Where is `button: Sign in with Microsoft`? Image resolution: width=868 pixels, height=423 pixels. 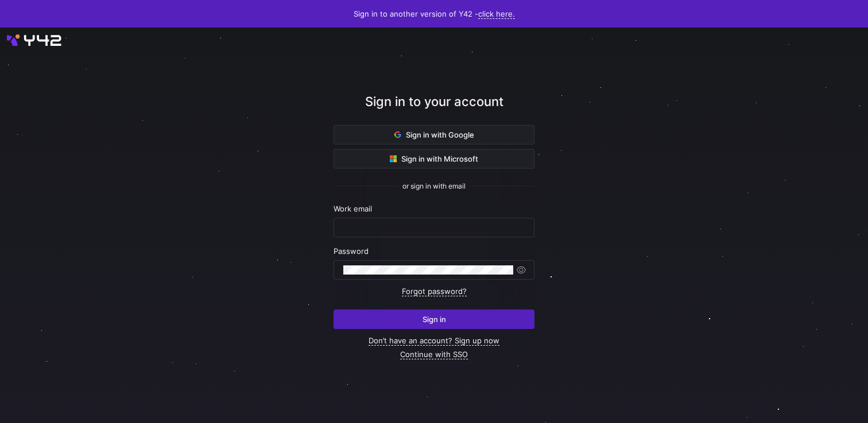
button: Sign in with Microsoft is located at coordinates (434, 159).